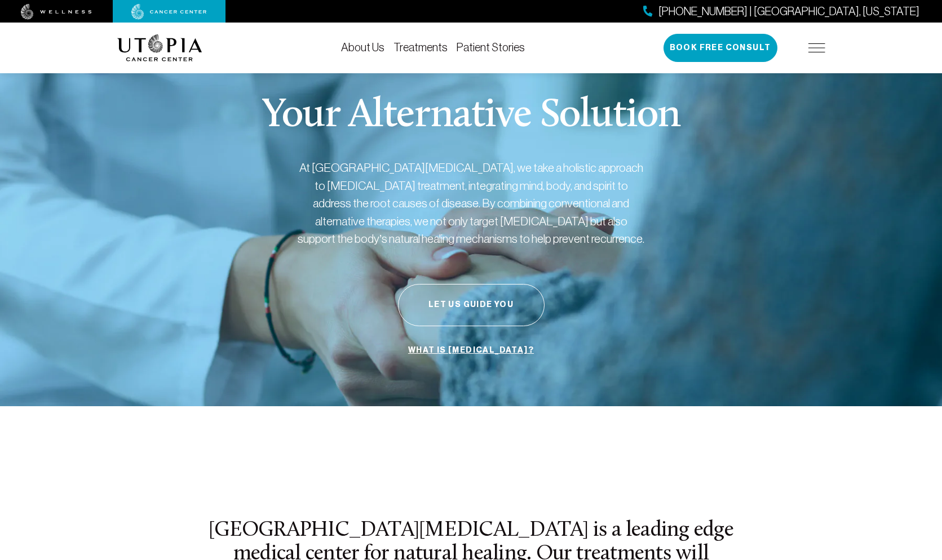 The height and width of the screenshot is (560, 942). Describe the element at coordinates (471, 305) in the screenshot. I see `button: Let Us Guide You` at that location.